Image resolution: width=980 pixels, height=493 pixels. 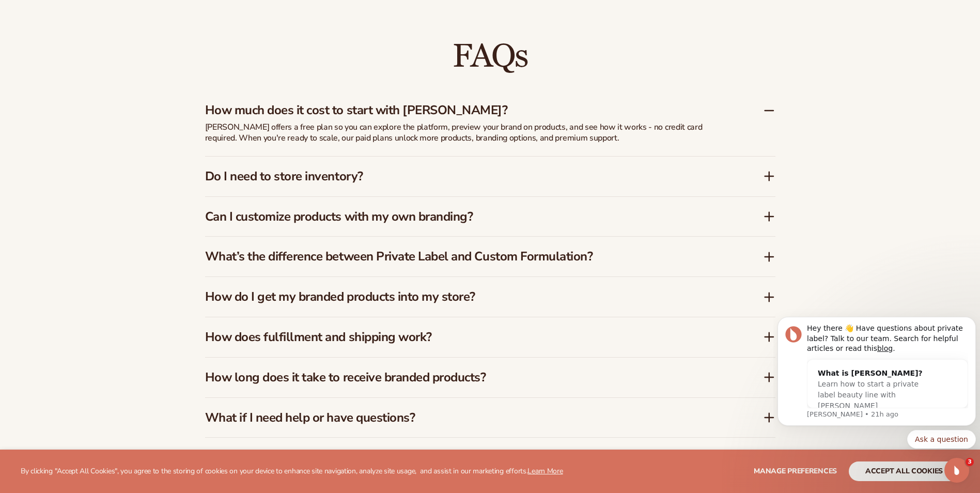 What do you see at coordinates (114, 83) in the screenshot?
I see `div: Message content` at bounding box center [114, 83].